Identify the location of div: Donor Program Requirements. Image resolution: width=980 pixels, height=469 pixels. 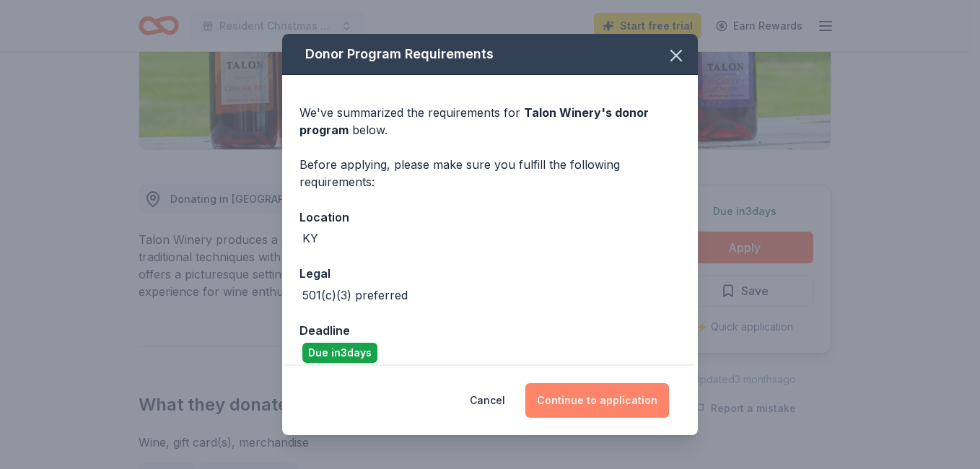
(490, 54).